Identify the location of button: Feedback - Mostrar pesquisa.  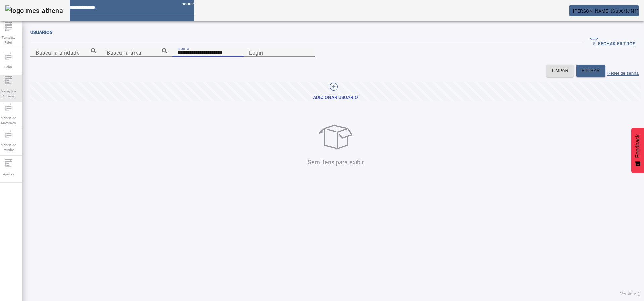
(638, 150).